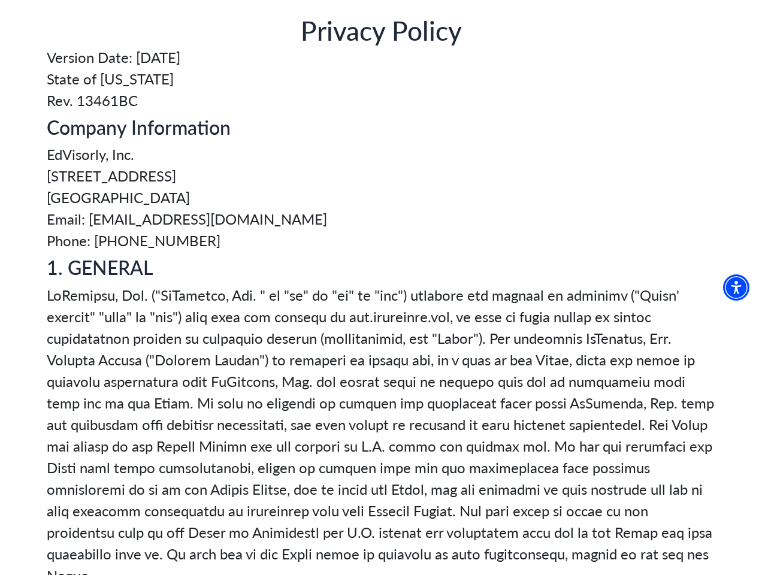 The image size is (762, 575). Describe the element at coordinates (381, 100) in the screenshot. I see `span: Rev. 13461BC` at that location.